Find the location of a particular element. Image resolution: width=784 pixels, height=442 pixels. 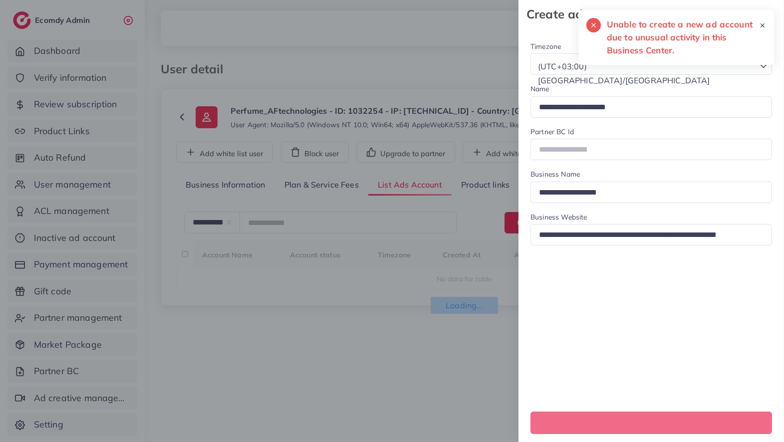

label: Partner BC Id is located at coordinates (552, 132).